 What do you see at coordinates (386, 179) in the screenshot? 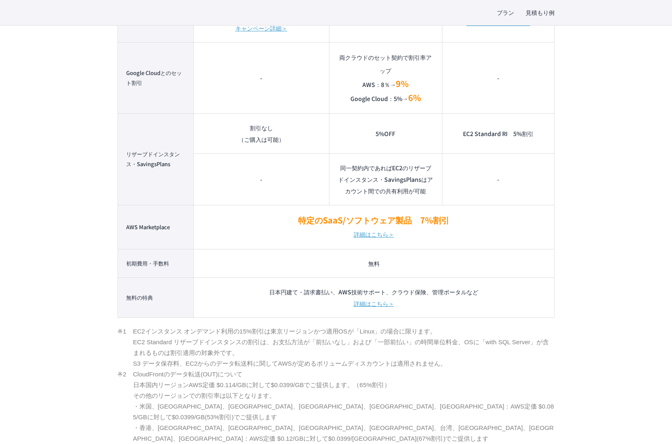
I see `td: 同一契約内であればEC2のリザーブドインスタンス・SavingsPlansはアカウント間での共有利用が可能` at bounding box center [386, 179].